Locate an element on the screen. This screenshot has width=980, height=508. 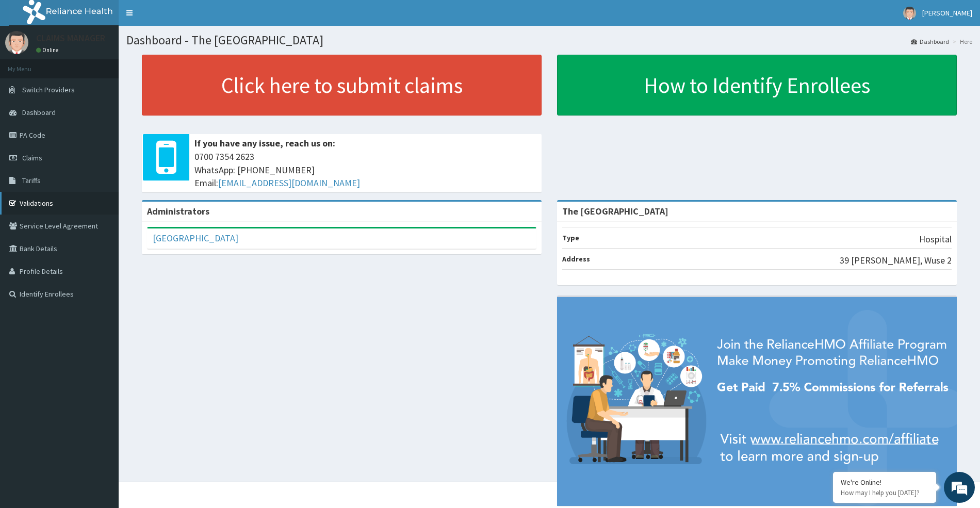
b: Address is located at coordinates (576, 259).